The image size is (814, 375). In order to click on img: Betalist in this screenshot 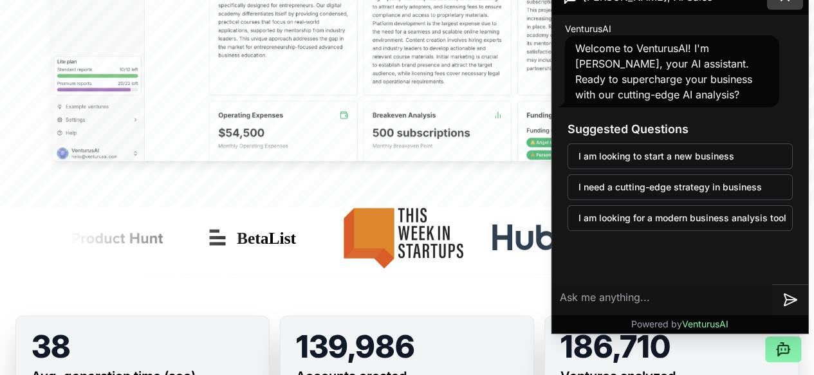, I will do `click(256, 238)`.